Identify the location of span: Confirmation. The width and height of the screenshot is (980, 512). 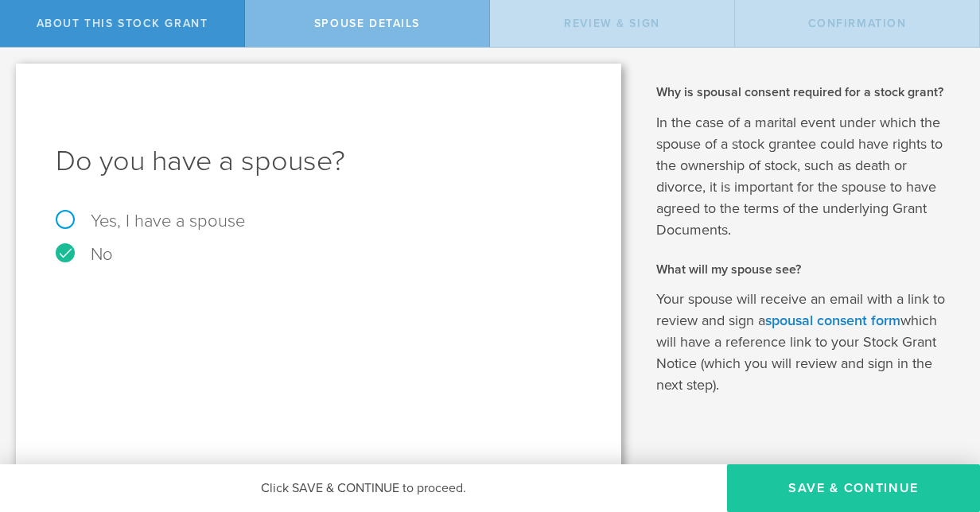
(857, 23).